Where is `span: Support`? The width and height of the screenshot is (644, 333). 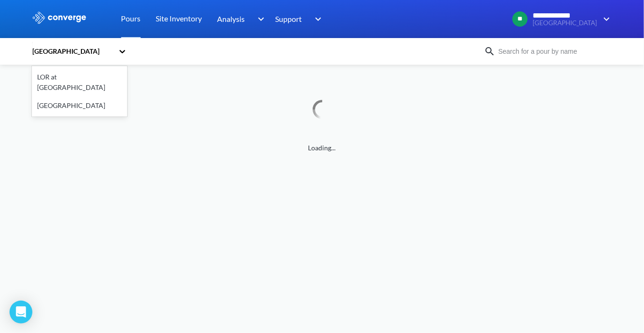
span: Support is located at coordinates (289, 18).